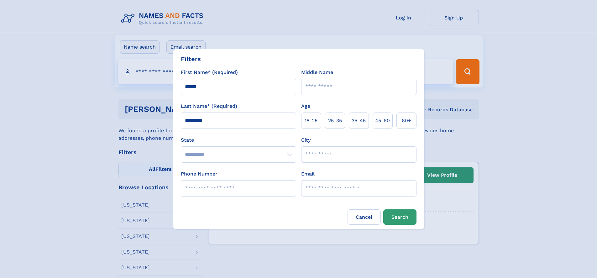 This screenshot has width=597, height=278. What do you see at coordinates (335, 121) in the screenshot?
I see `span: 25‑35` at bounding box center [335, 121].